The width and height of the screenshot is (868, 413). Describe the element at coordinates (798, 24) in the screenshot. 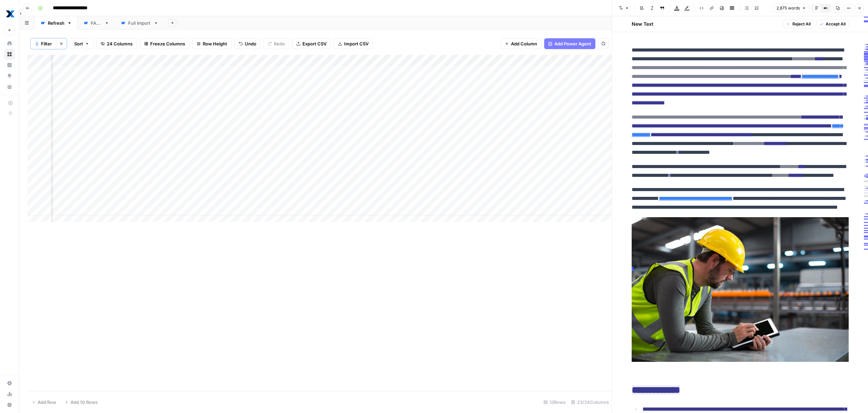

I see `button: Reject All` at that location.